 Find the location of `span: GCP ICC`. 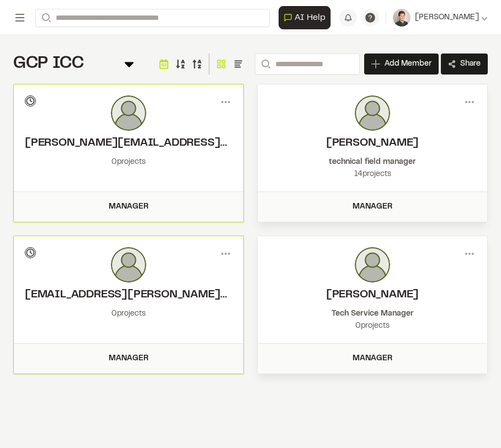

span: GCP ICC is located at coordinates (48, 64).